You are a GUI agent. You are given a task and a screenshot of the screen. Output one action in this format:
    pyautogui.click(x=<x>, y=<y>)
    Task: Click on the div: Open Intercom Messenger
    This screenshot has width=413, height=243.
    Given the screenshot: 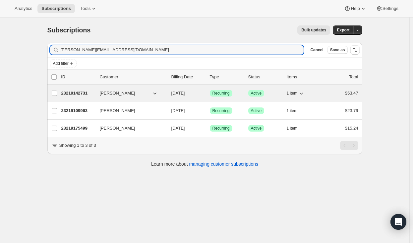 What is the action you would take?
    pyautogui.click(x=398, y=222)
    